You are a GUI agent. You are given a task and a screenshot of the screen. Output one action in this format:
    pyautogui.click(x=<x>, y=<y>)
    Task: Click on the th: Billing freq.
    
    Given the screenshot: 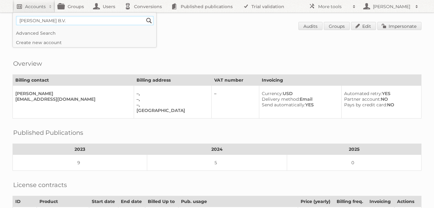 What is the action you would take?
    pyautogui.click(x=350, y=202)
    